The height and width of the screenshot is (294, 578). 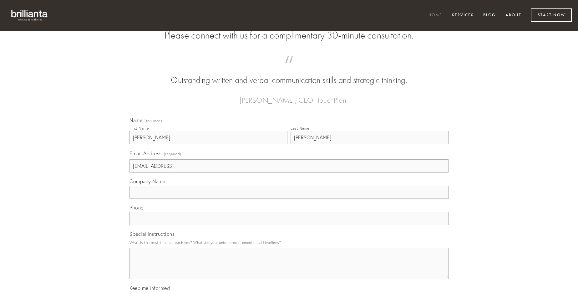 I want to click on a: Start Now, so click(x=551, y=15).